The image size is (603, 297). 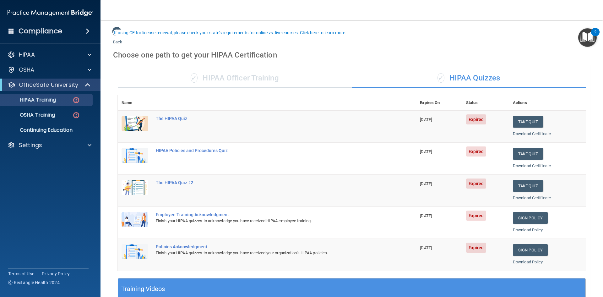 I want to click on div: Finish your HIPAA quizzes to acknowledge you have received HIPAA employee training., so click(x=270, y=221).